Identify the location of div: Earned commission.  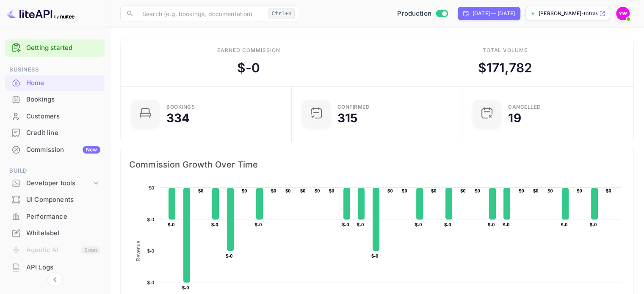
(249, 50).